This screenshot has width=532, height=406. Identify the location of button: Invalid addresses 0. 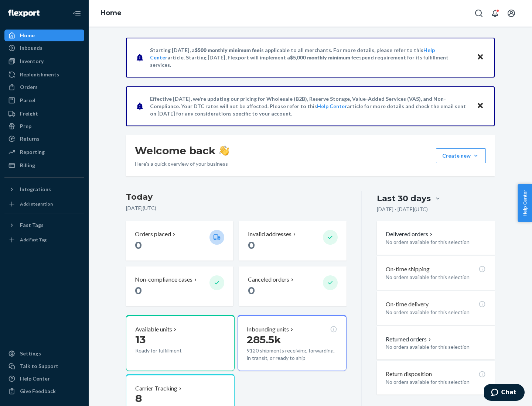
(292, 241).